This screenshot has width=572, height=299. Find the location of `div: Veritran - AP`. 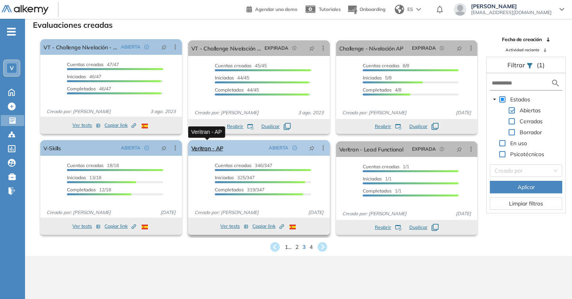

div: Veritran - AP is located at coordinates (207, 132).